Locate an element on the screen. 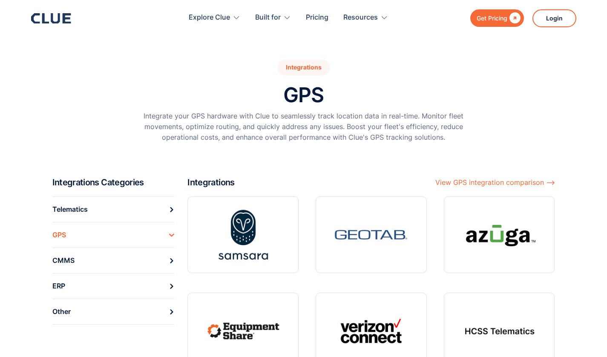  a: Pricing is located at coordinates (317, 17).